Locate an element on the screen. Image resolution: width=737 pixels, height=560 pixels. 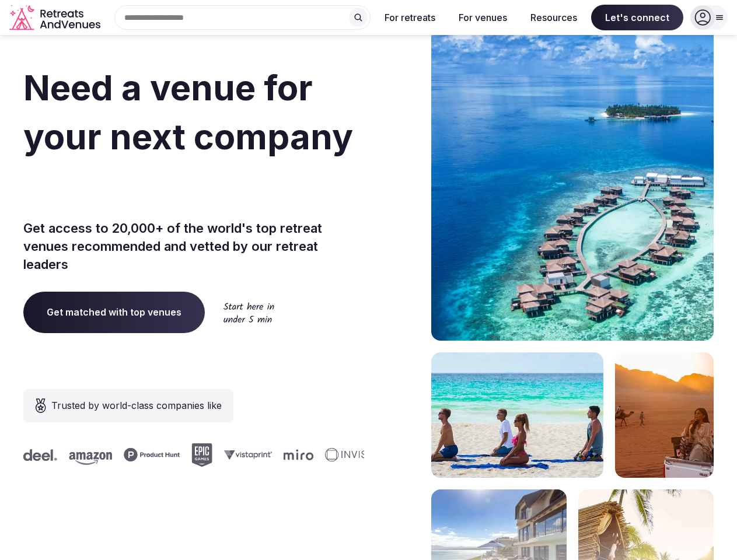
button: For retreats is located at coordinates (410, 17).